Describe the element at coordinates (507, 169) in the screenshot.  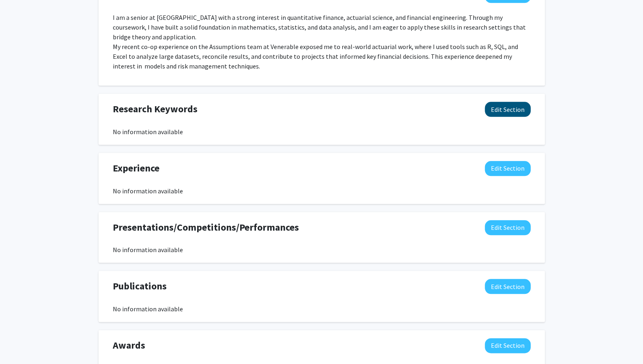
I see `button: Edit Experience` at that location.